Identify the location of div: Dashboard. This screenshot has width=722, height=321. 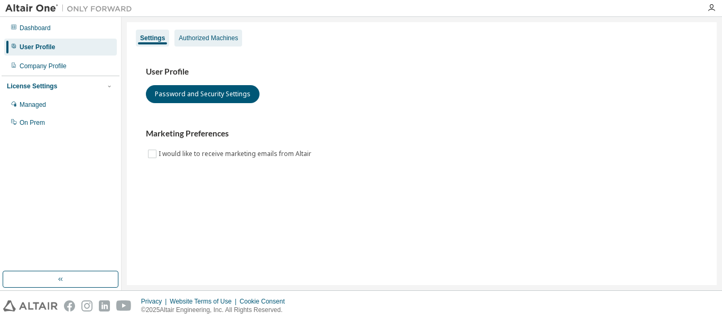
(35, 28).